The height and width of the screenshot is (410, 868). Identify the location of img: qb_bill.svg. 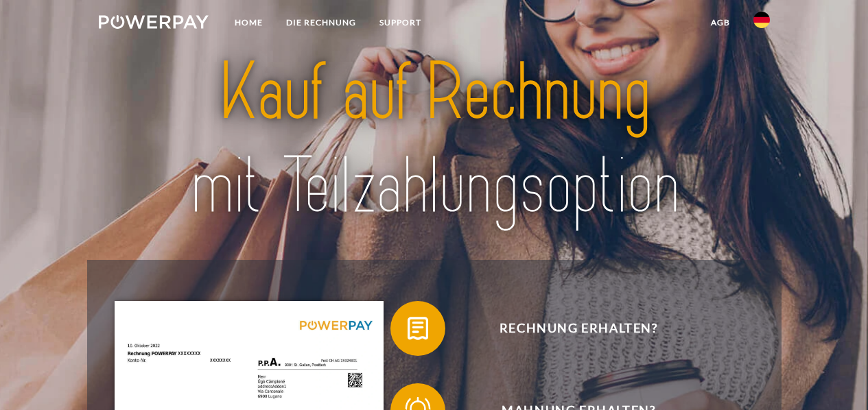
(417, 328).